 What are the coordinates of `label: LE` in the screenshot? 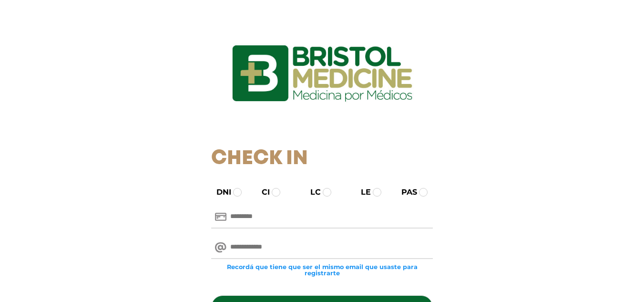 It's located at (361, 192).